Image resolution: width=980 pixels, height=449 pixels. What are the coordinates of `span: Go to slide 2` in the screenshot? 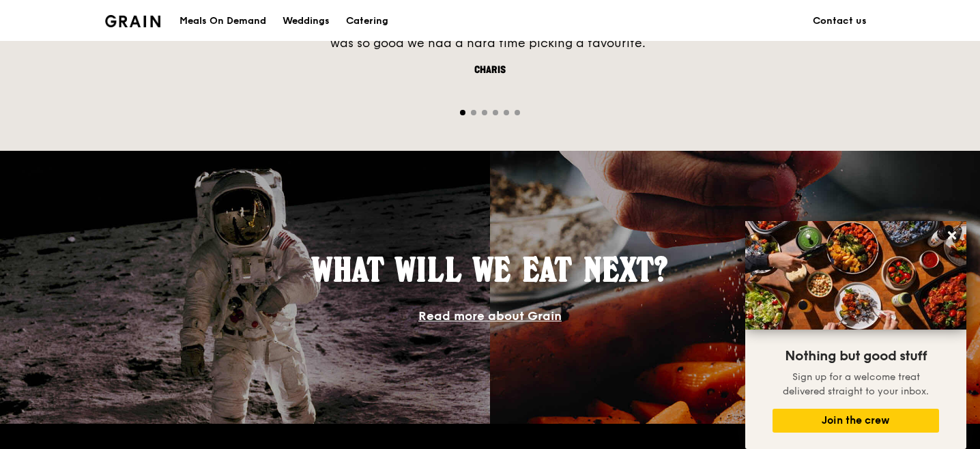 It's located at (473, 113).